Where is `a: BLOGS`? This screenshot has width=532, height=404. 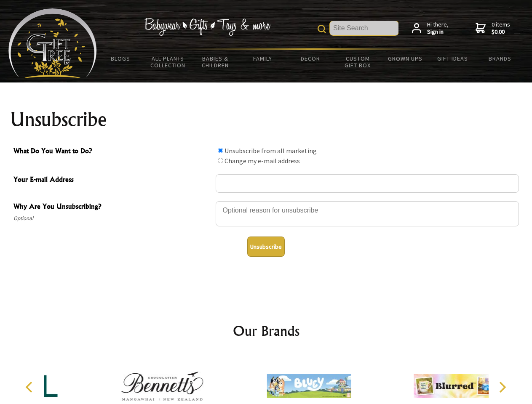
a: BLOGS is located at coordinates (121, 58).